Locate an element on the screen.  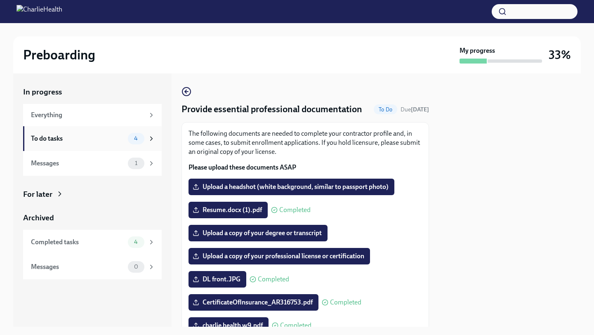
strong: Please upload these documents ASAP is located at coordinates (242, 167).